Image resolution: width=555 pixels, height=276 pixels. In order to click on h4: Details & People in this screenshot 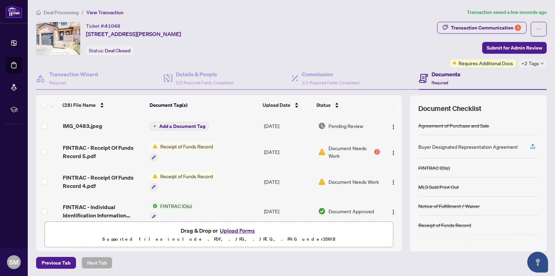, I will do `click(205, 74)`.